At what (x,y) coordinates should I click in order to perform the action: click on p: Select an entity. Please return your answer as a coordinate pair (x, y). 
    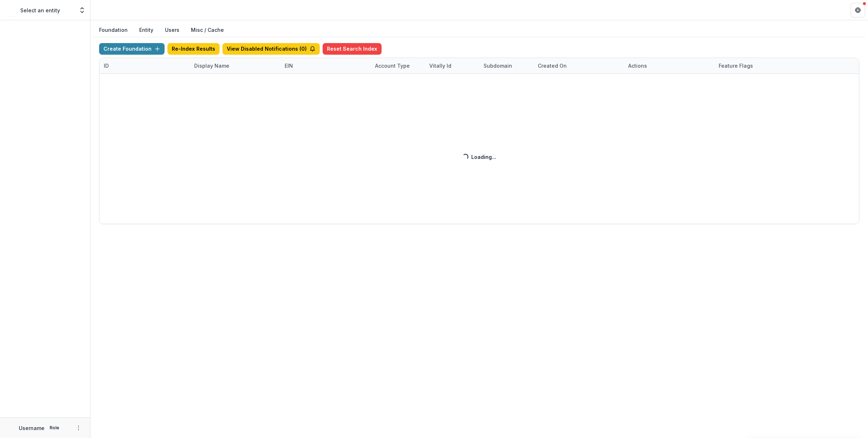
    Looking at the image, I should click on (40, 10).